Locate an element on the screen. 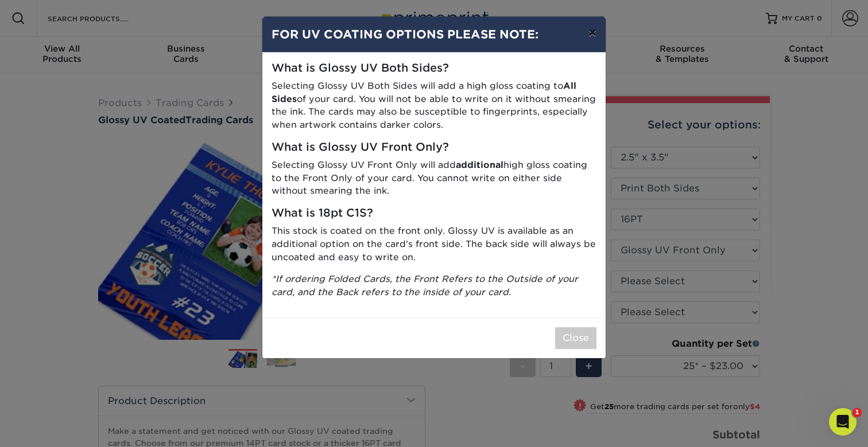 The width and height of the screenshot is (868, 447). h5: What is Glossy UV Front Only? is located at coordinates (434, 147).